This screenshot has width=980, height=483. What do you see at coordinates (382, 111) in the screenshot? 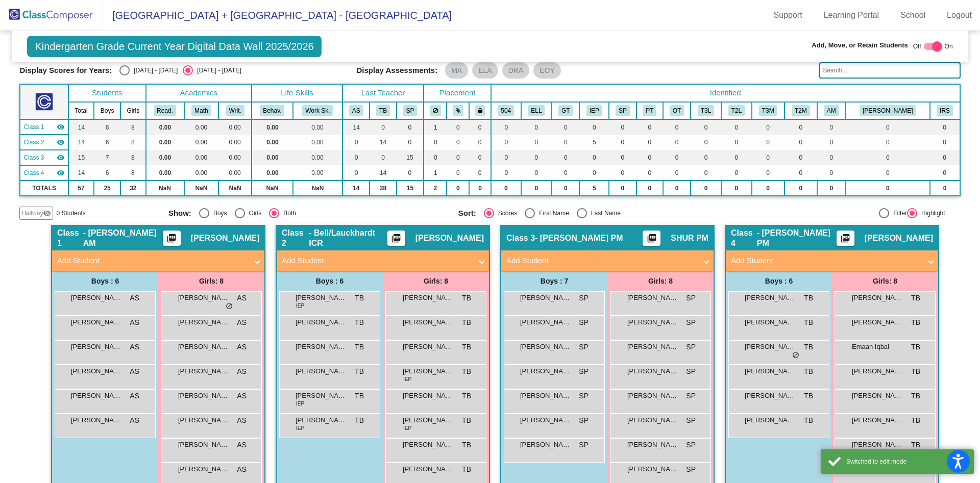
I see `button: TB` at bounding box center [382, 111].